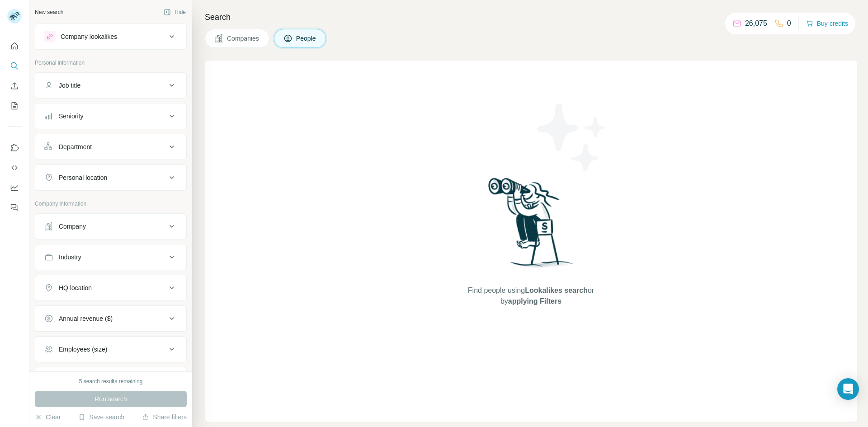  What do you see at coordinates (789, 23) in the screenshot?
I see `p: 0` at bounding box center [789, 23].